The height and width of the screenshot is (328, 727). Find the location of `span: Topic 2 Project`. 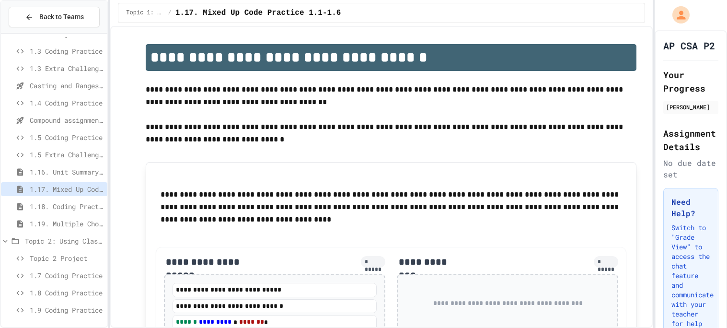

span: Topic 2 Project is located at coordinates (67, 258).